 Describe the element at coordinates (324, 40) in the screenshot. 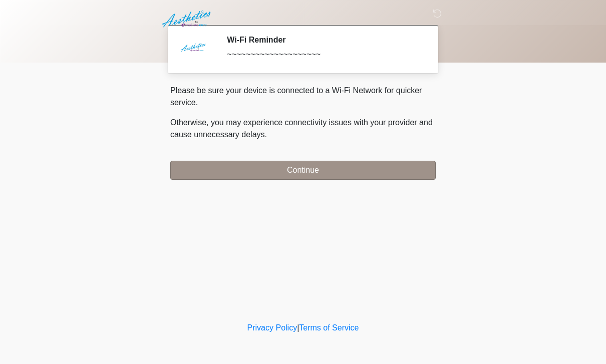

I see `h2: Wi-Fi Reminder` at that location.